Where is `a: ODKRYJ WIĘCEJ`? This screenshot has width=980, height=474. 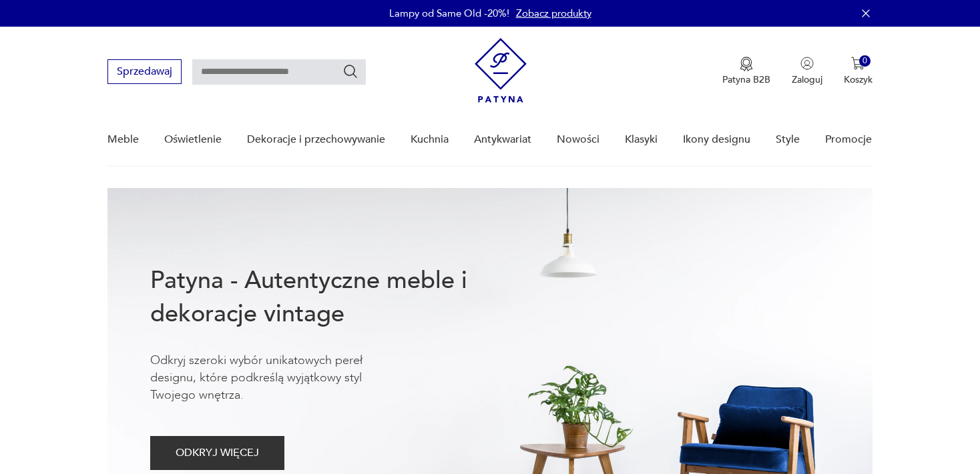
a: ODKRYJ WIĘCEJ is located at coordinates (217, 454).